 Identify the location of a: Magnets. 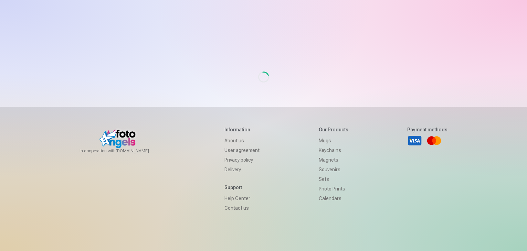
(333, 160).